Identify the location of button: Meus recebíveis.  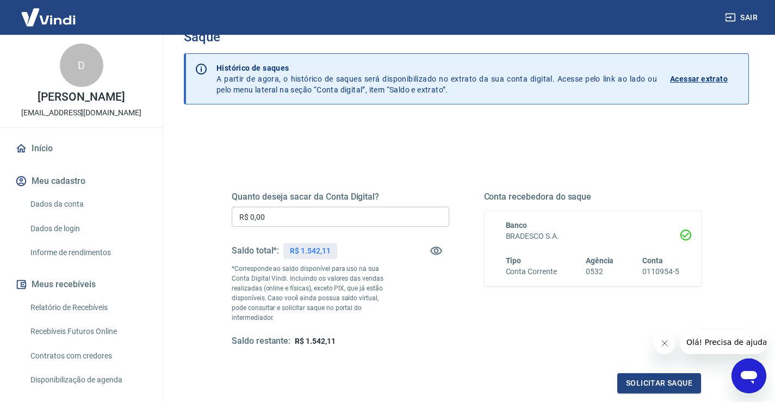
(81, 284).